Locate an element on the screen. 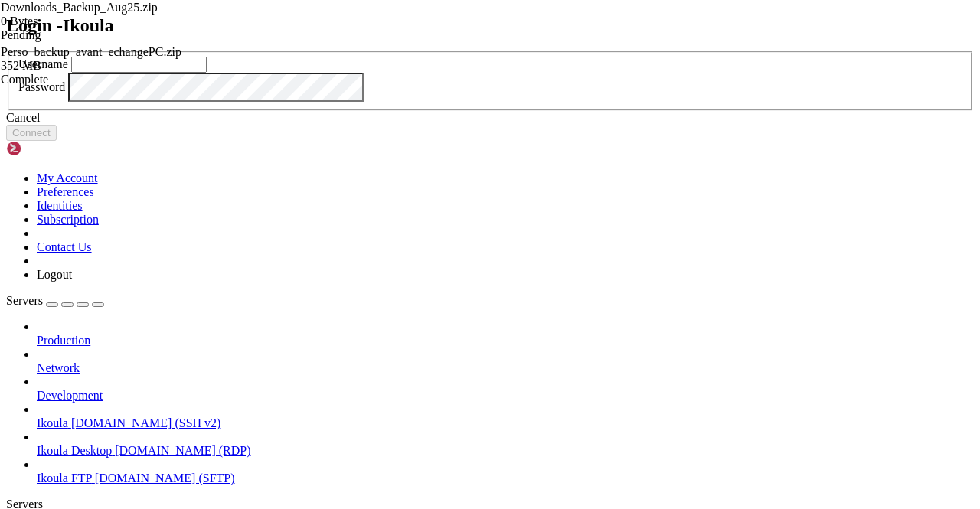  div: Pending is located at coordinates (77, 35).